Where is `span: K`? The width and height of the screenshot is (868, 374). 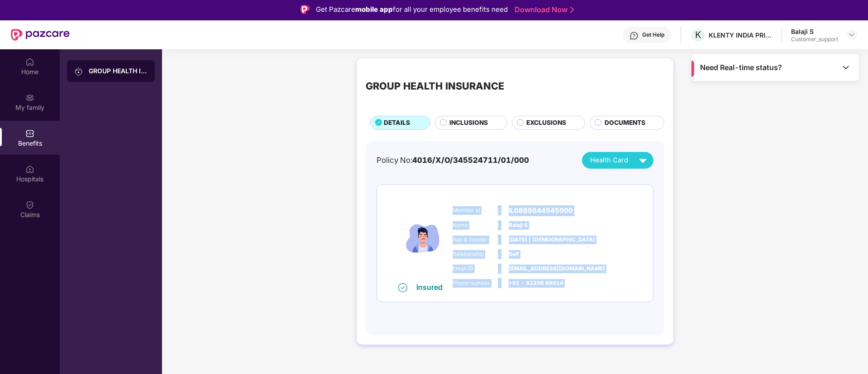 span: K is located at coordinates (698, 34).